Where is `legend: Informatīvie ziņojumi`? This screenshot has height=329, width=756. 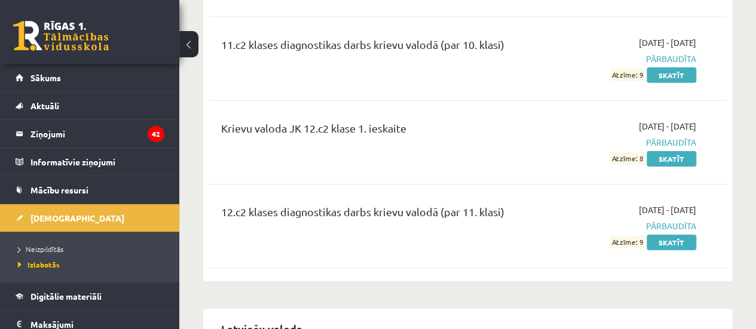 legend: Informatīvie ziņojumi is located at coordinates (97, 162).